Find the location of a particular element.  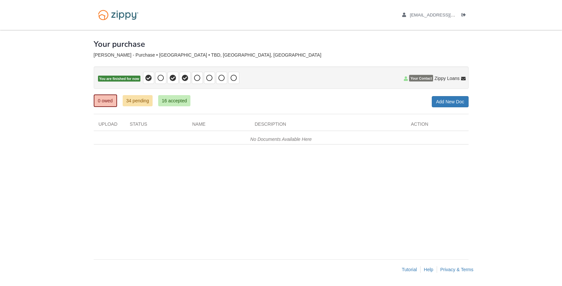

div: Action is located at coordinates (437, 126).